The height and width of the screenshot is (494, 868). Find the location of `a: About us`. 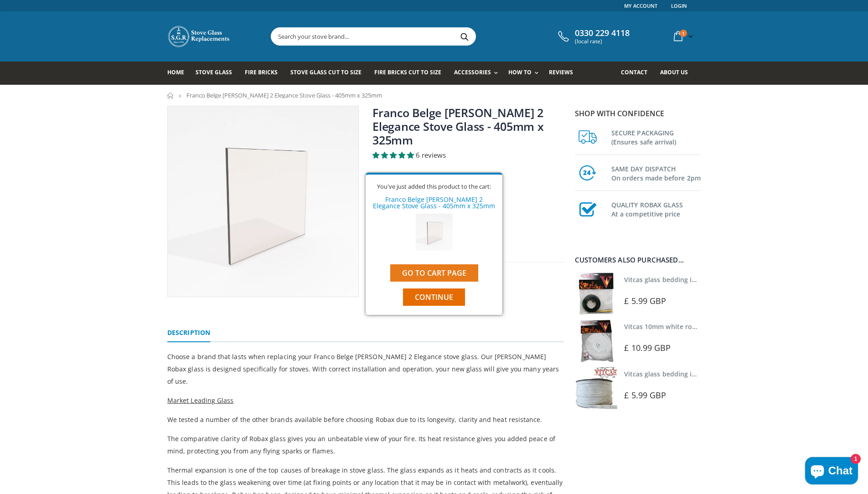

a: About us is located at coordinates (677, 73).